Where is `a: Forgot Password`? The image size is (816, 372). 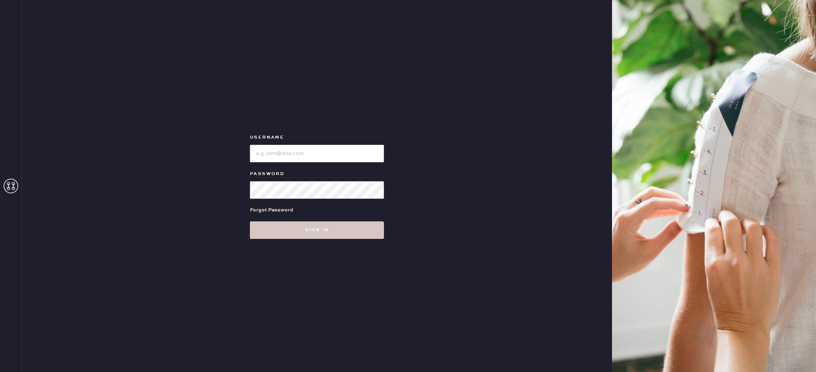 a: Forgot Password is located at coordinates (271, 210).